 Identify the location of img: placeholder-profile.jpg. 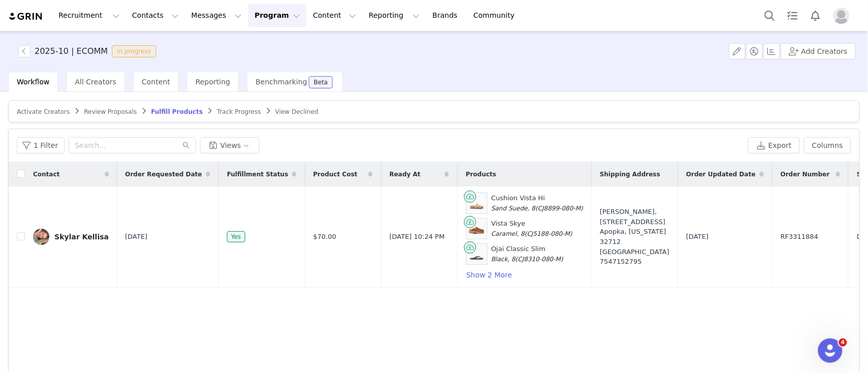
(842, 16).